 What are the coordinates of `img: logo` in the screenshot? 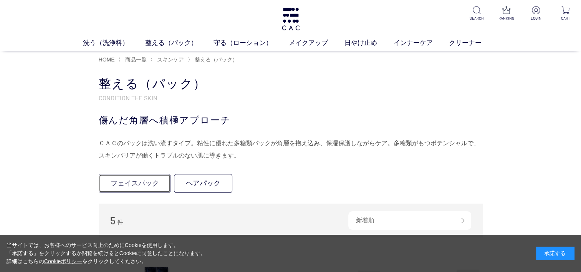 It's located at (291, 19).